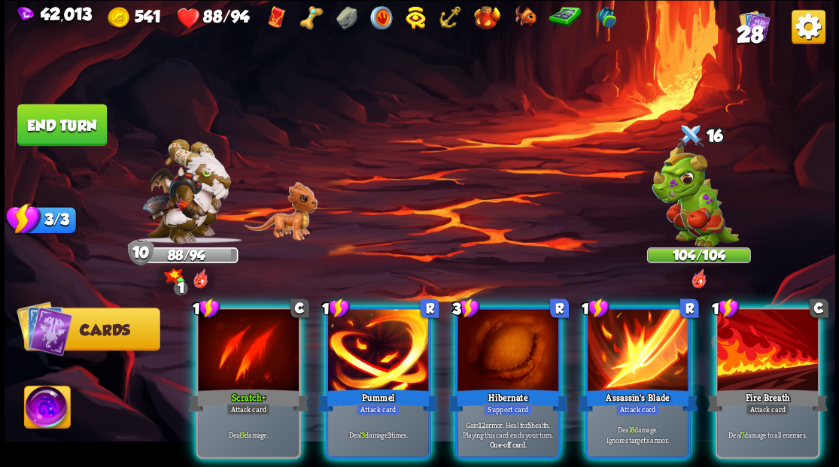  I want to click on div: Pummel, so click(378, 400).